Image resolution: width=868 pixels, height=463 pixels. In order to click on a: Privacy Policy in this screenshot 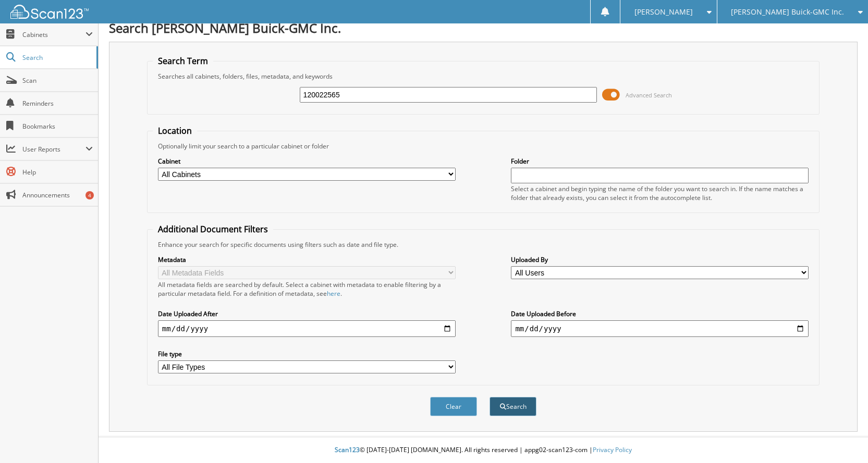, I will do `click(612, 450)`.